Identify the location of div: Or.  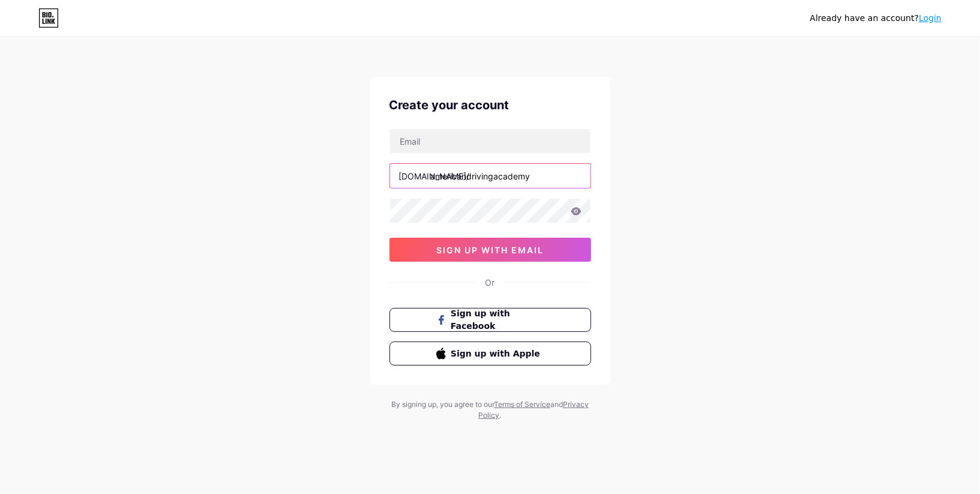
(490, 282).